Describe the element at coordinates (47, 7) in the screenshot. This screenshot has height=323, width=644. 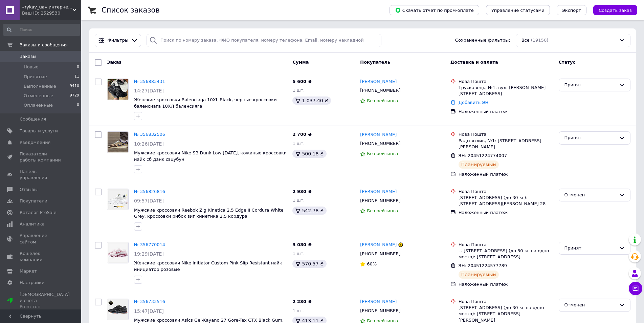
I see `span: «rykav_ua» интернет магазин одежды и обуви` at that location.